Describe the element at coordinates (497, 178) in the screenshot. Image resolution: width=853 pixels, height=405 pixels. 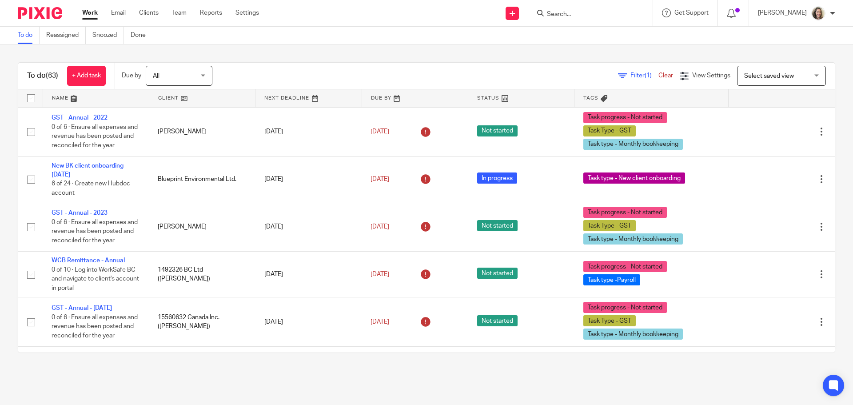
I see `span: In progress` at that location.